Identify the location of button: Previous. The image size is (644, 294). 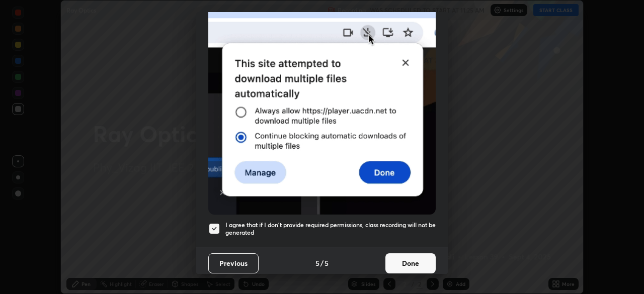
(234, 264).